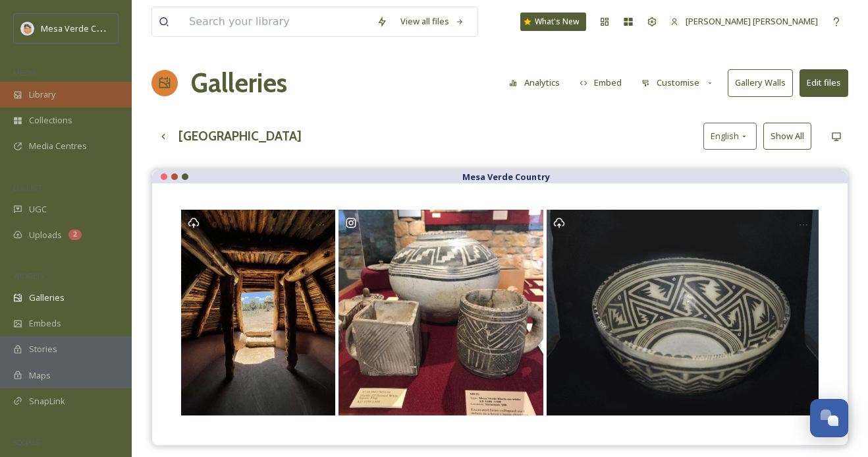 Image resolution: width=868 pixels, height=457 pixels. What do you see at coordinates (47, 297) in the screenshot?
I see `span: Galleries` at bounding box center [47, 297].